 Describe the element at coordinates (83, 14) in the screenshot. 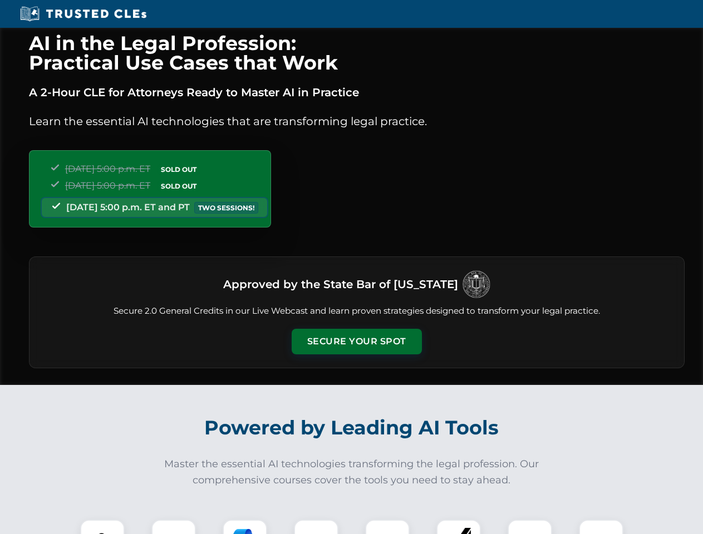

I see `img: Trusted CLEs` at that location.